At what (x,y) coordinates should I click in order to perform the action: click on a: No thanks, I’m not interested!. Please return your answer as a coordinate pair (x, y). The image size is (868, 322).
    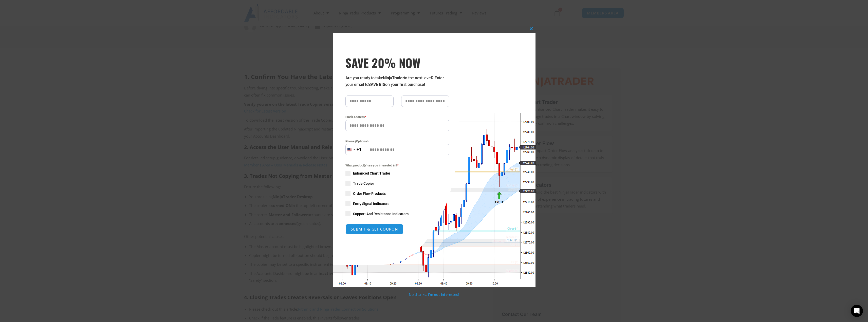
    Looking at the image, I should click on (434, 295).